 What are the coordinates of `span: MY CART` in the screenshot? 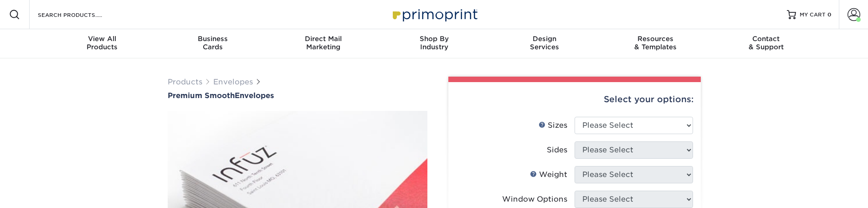 It's located at (812, 15).